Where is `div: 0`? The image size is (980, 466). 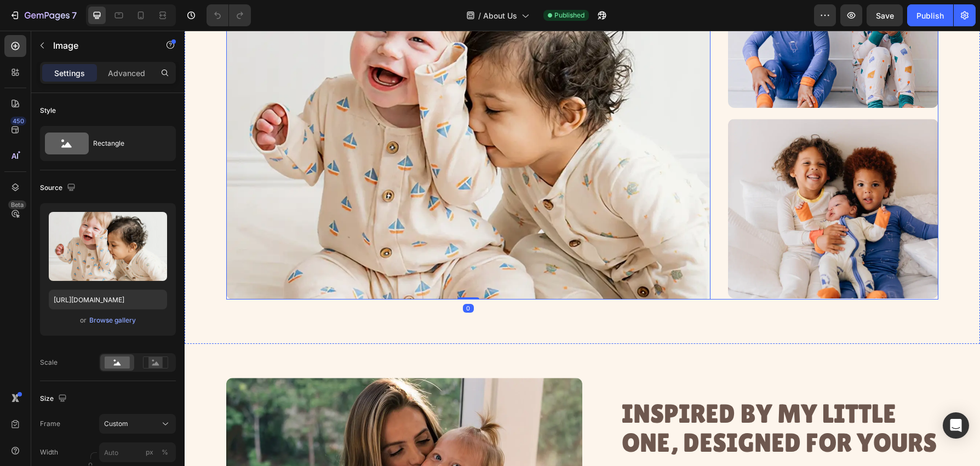
div: 0 is located at coordinates (284, 278).